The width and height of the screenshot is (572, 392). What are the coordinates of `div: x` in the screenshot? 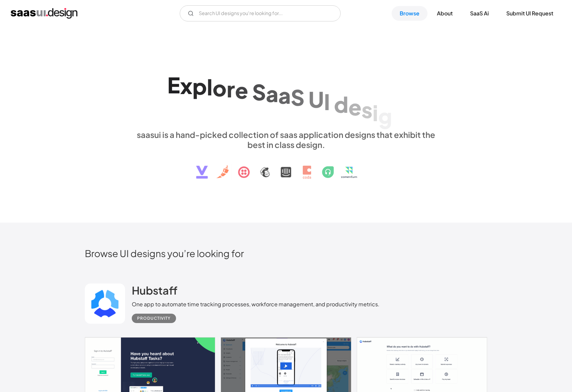 It's located at (186, 85).